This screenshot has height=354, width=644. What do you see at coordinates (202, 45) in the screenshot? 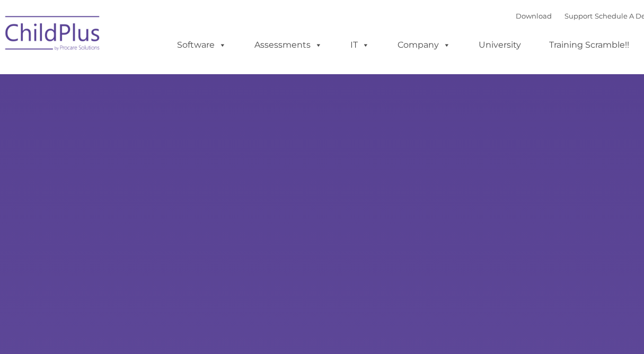
I see `a: Software` at bounding box center [202, 45].